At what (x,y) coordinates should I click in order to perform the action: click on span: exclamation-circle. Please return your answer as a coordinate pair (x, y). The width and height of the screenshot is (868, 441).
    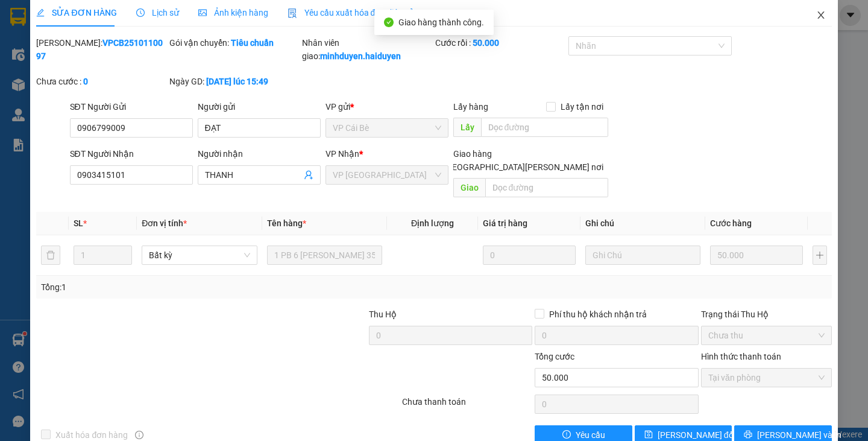
    Looking at the image, I should click on (566, 435).